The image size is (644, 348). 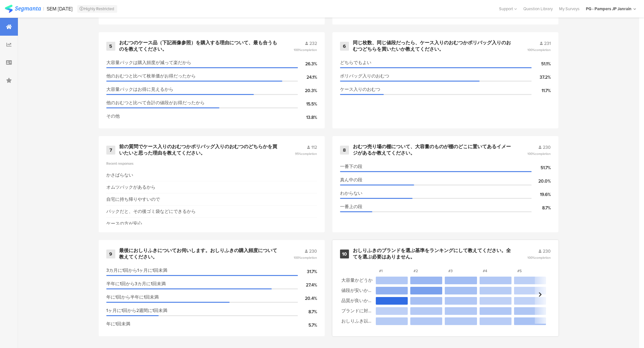 What do you see at coordinates (308, 117) in the screenshot?
I see `div: 13.8%` at bounding box center [308, 117].